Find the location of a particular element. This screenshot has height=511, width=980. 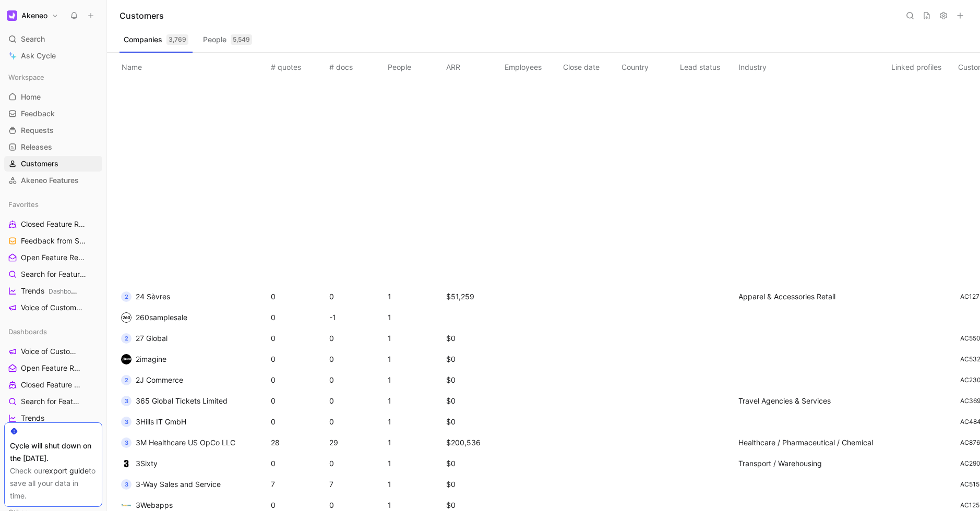

a: Releases is located at coordinates (53, 147).